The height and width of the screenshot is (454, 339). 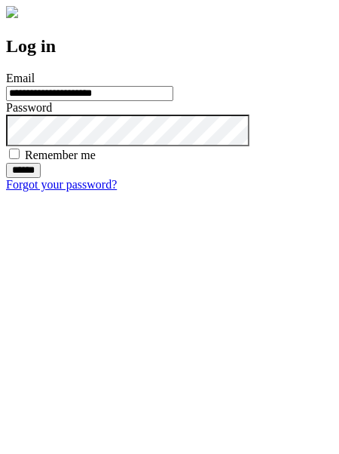 I want to click on label: Password, so click(x=29, y=107).